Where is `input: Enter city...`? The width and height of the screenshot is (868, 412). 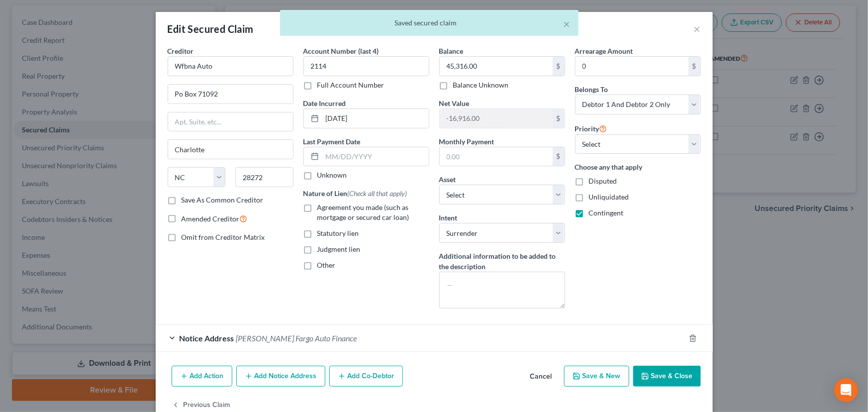 input: Enter city... is located at coordinates (230, 149).